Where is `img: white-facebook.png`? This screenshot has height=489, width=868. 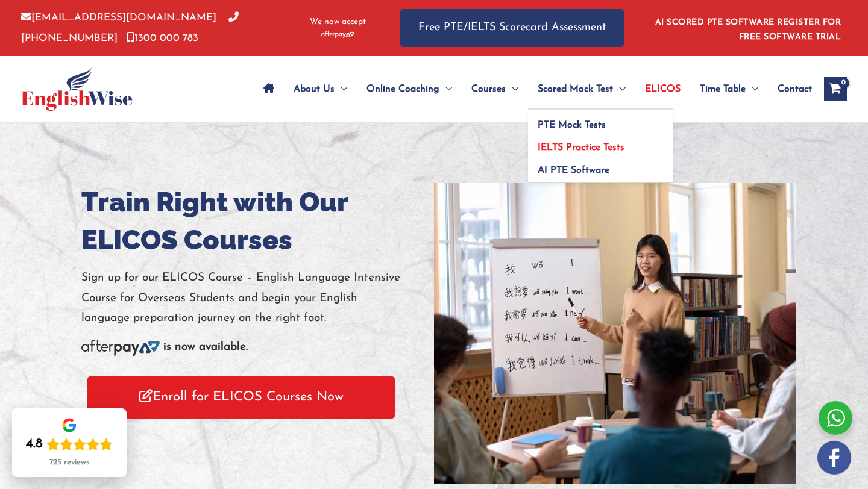
img: white-facebook.png is located at coordinates (834, 458).